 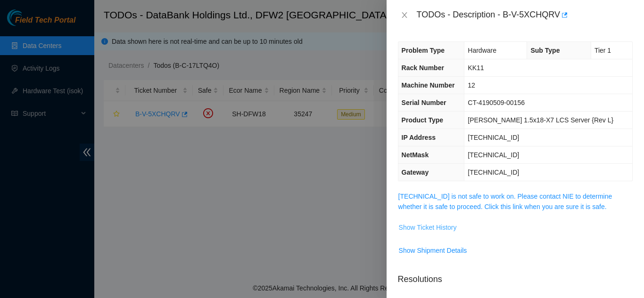 What do you see at coordinates (433, 251) in the screenshot?
I see `span: Show Shipment Details` at bounding box center [433, 251].